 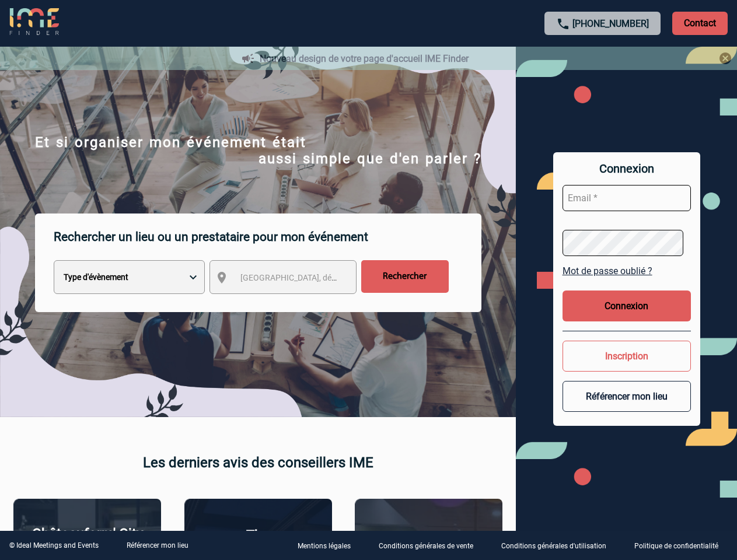 I want to click on a: Mentions légales, so click(x=328, y=545).